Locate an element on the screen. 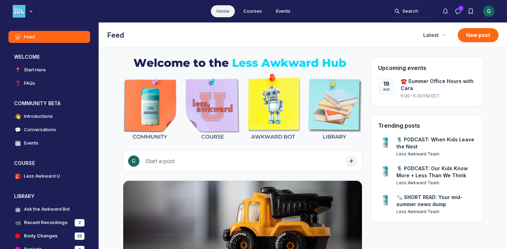  h4: Introductions is located at coordinates (38, 117).